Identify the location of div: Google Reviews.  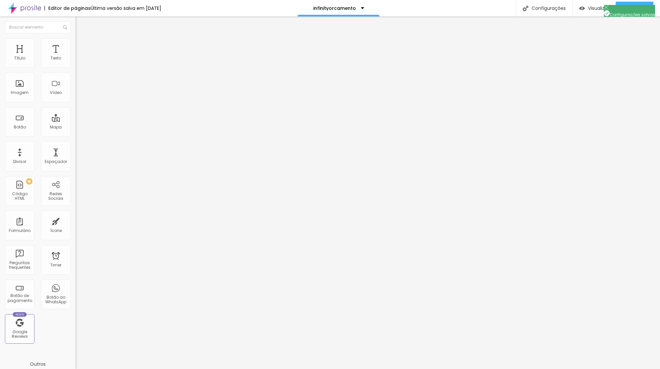
(19, 334).